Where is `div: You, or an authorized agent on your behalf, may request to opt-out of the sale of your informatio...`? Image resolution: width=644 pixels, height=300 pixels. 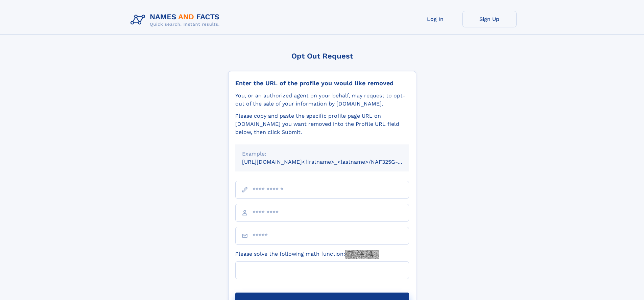 div: You, or an authorized agent on your behalf, may request to opt-out of the sale of your informatio... is located at coordinates (322, 99).